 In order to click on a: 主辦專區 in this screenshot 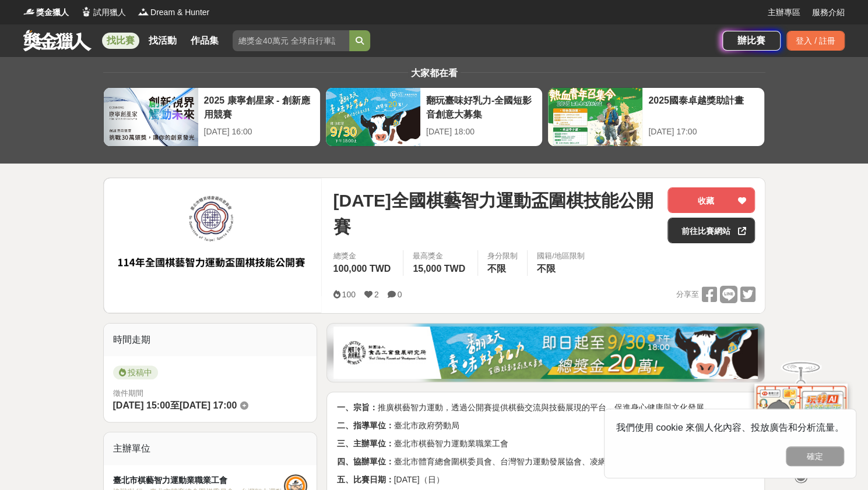, I will do `click(784, 12)`.